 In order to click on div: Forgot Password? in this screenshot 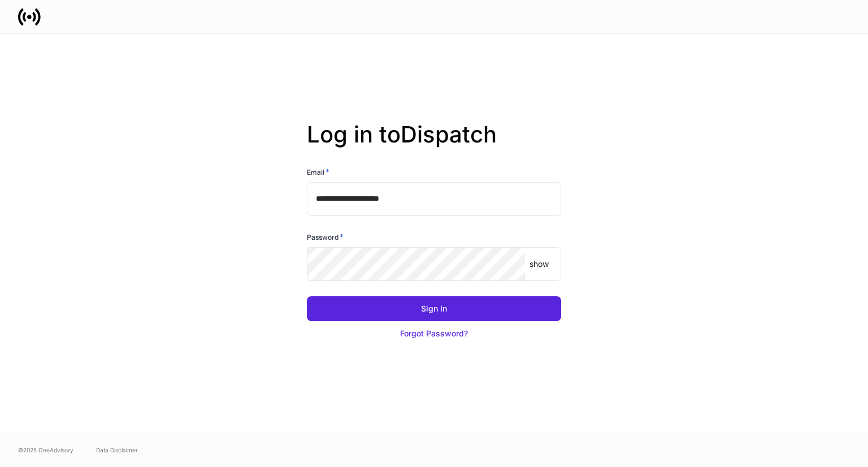, I will do `click(434, 333)`.